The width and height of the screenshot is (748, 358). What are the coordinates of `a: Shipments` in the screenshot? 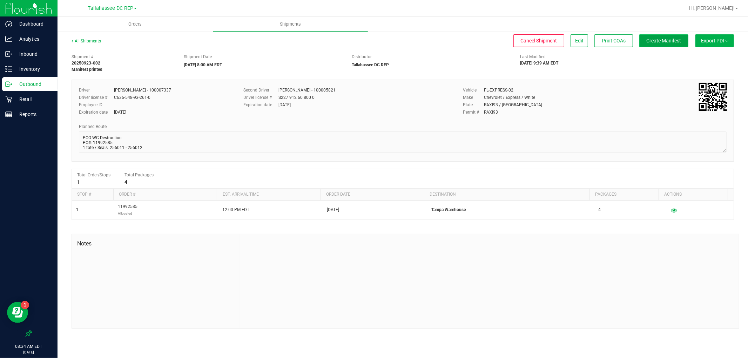 It's located at (290, 24).